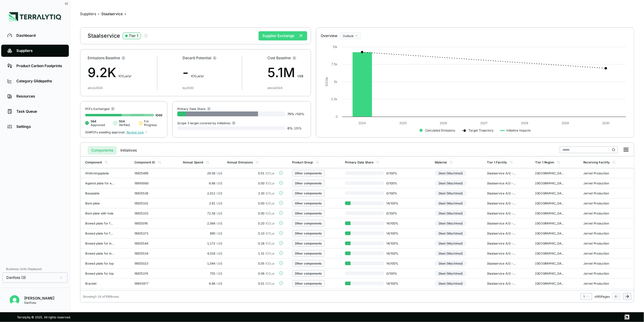 Image resolution: width=644 pixels, height=322 pixels. I want to click on div: 1,044, so click(202, 263).